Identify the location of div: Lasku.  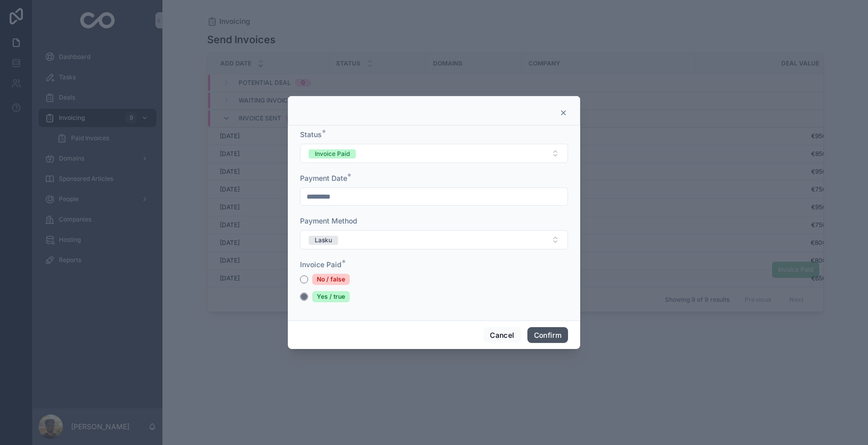
(323, 240).